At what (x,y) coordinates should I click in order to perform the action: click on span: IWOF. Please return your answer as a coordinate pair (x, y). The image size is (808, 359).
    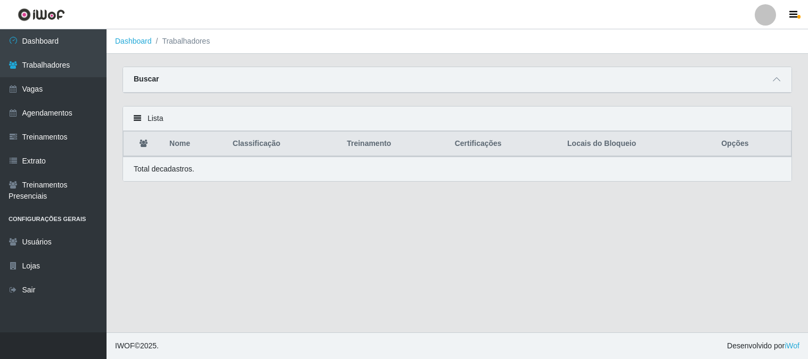
    Looking at the image, I should click on (125, 346).